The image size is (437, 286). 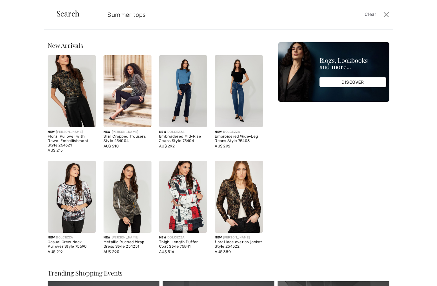 What do you see at coordinates (127, 197) in the screenshot?
I see `a: Metallic Ruched Wrap Dress Style 254251. Gold/Black` at bounding box center [127, 197].